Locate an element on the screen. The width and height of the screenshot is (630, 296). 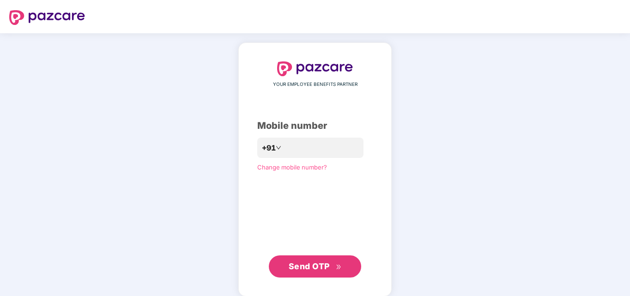
span: down is located at coordinates (279, 148).